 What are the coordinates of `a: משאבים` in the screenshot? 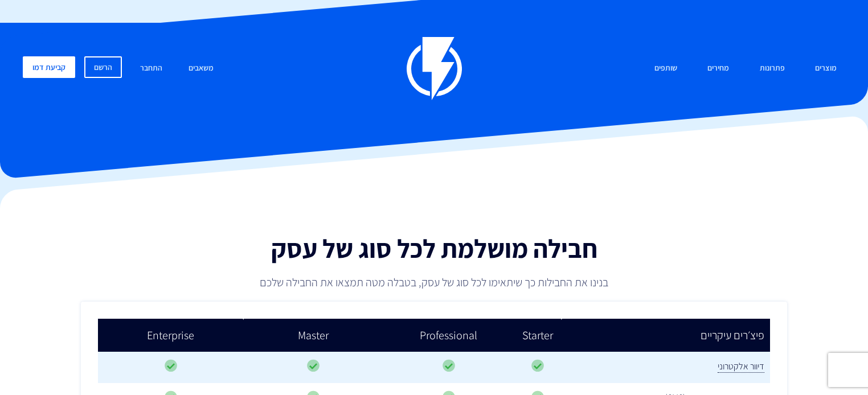 It's located at (201, 68).